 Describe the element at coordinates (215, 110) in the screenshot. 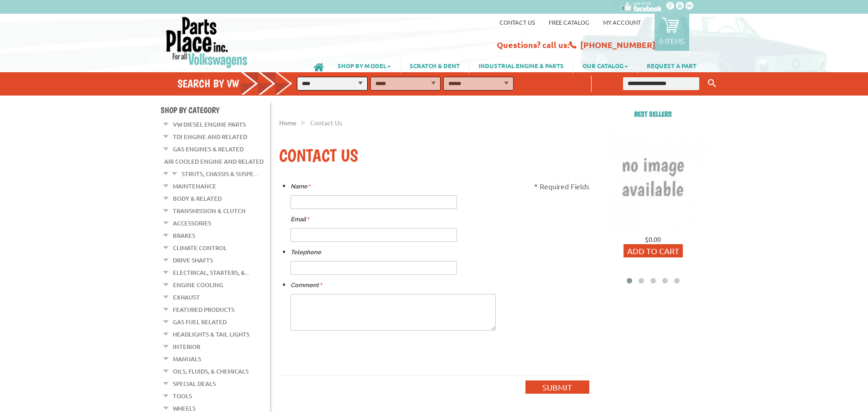

I see `h4: Shop By Category` at that location.